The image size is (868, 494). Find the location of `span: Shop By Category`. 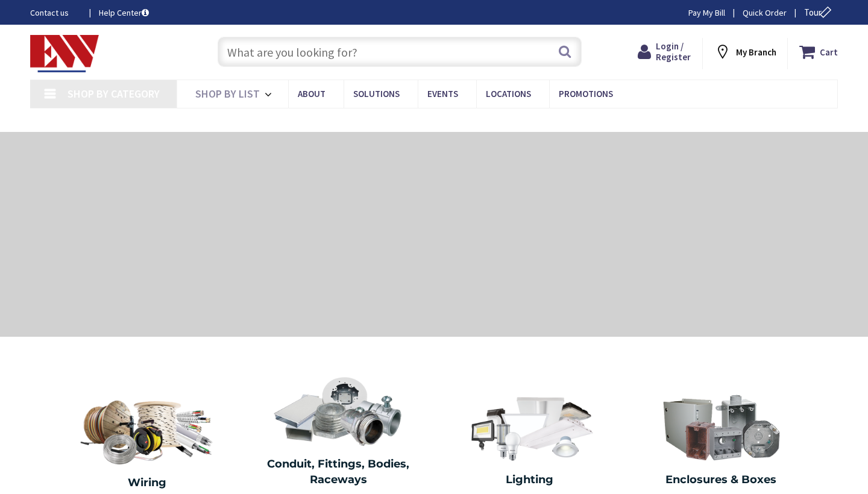

span: Shop By Category is located at coordinates (114, 94).